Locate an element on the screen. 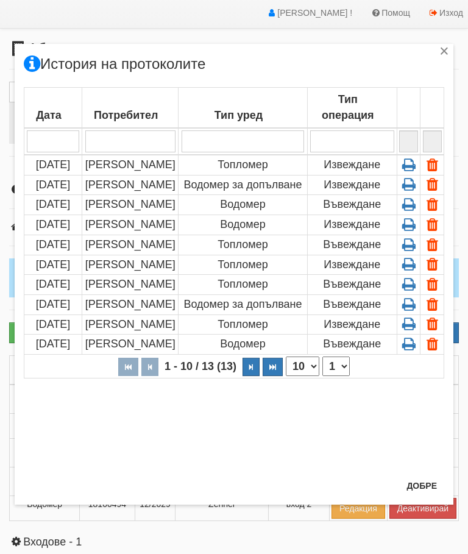  span: 1 - 10 / 13 (13) is located at coordinates (201, 366).